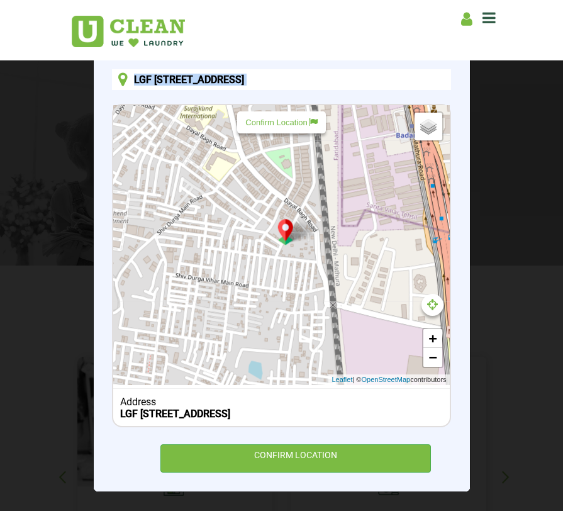 The width and height of the screenshot is (563, 511). Describe the element at coordinates (433, 358) in the screenshot. I see `a: Zoom out` at that location.